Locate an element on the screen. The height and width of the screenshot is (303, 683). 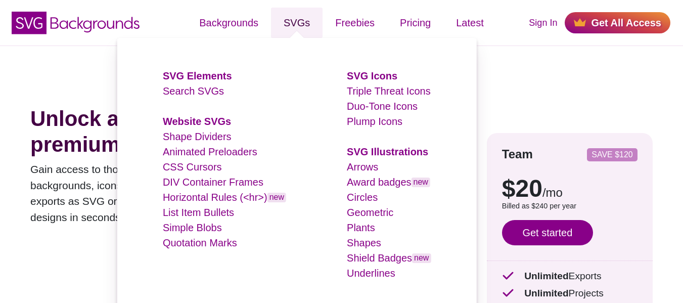
a: Shield Badgesnew is located at coordinates (389, 258).